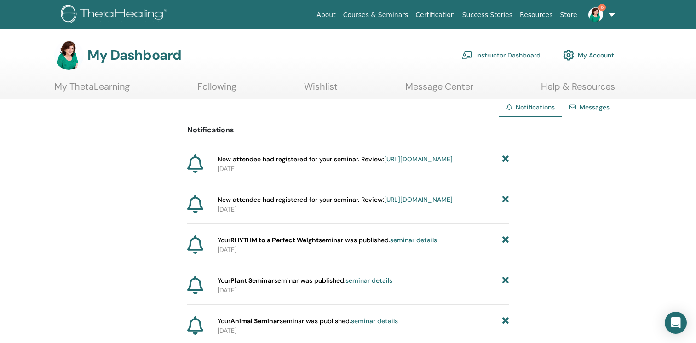 Image resolution: width=696 pixels, height=343 pixels. Describe the element at coordinates (535, 107) in the screenshot. I see `span: Notifications` at that location.